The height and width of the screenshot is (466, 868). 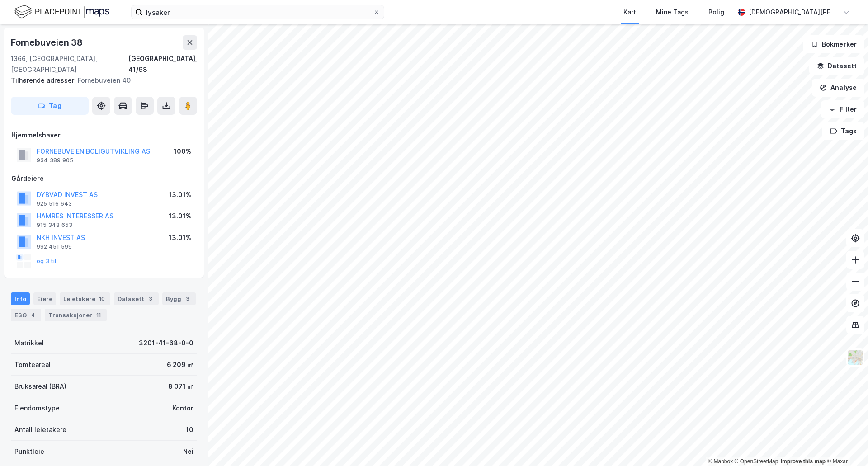 What do you see at coordinates (183, 408) in the screenshot?
I see `div: Kontor` at bounding box center [183, 408].